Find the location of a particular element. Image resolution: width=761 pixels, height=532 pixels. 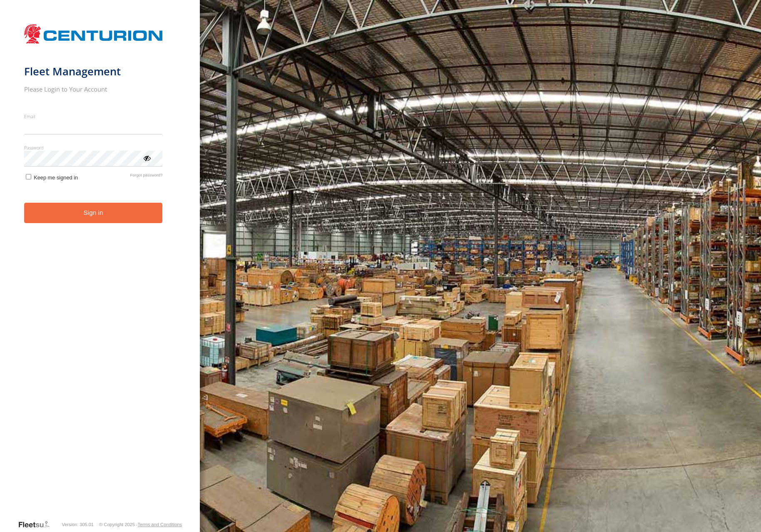

a: Terms and Conditions is located at coordinates (160, 524).